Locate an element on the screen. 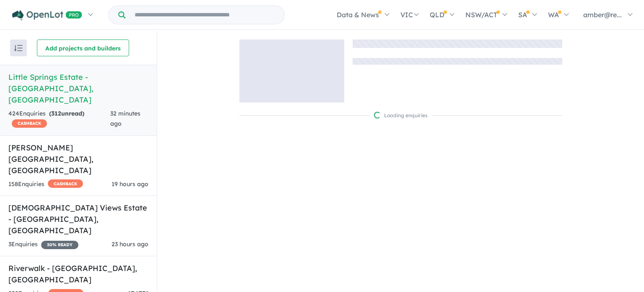  div: Loading enquiries is located at coordinates (400, 115).